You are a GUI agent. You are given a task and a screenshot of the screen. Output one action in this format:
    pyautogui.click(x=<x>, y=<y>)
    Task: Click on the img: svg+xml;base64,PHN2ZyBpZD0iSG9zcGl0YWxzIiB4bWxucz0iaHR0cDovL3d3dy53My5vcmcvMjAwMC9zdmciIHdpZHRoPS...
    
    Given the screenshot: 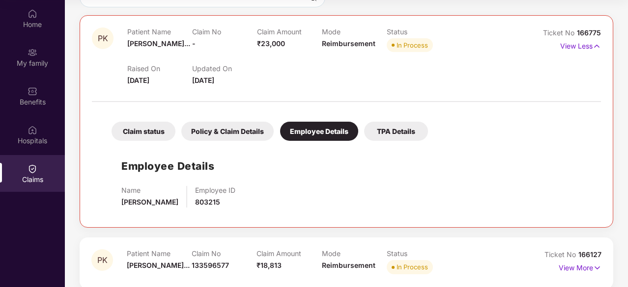 What is the action you would take?
    pyautogui.click(x=32, y=130)
    